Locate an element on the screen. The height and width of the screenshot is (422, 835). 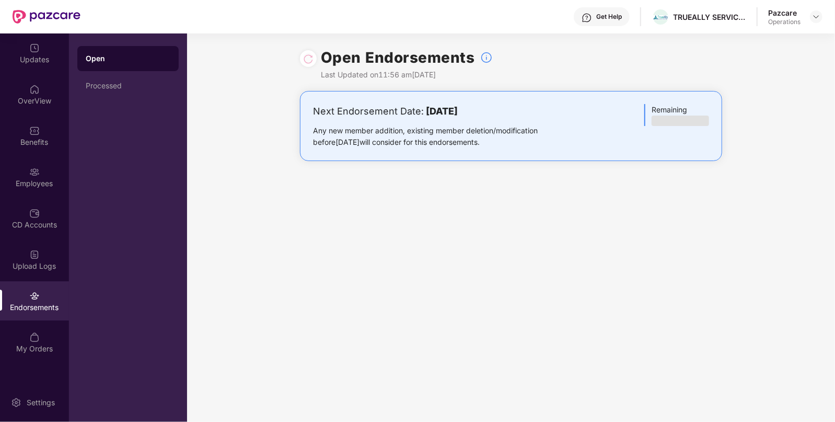
img: svg+xml;base64,PHN2ZyBpZD0iTXlfT3JkZXJzIiBkYXRhLW5hbWU9Ik15IE9yZGVycyIgeG1sbnM9Imh0dHA6Ly93d3cudz... is located at coordinates (34, 337).